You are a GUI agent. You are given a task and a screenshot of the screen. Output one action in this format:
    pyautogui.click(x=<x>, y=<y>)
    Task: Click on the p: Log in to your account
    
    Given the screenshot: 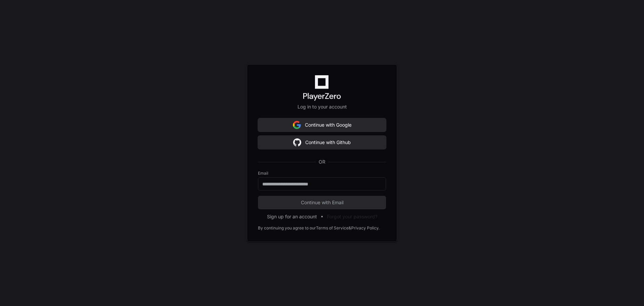 What is the action you would take?
    pyautogui.click(x=322, y=107)
    